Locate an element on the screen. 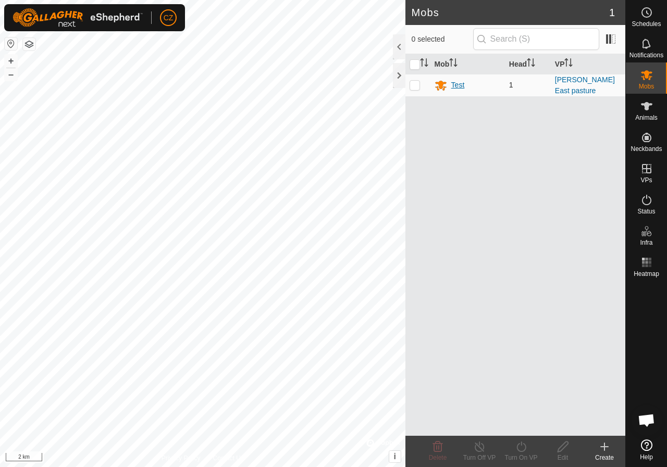  a: Help is located at coordinates (646, 450).